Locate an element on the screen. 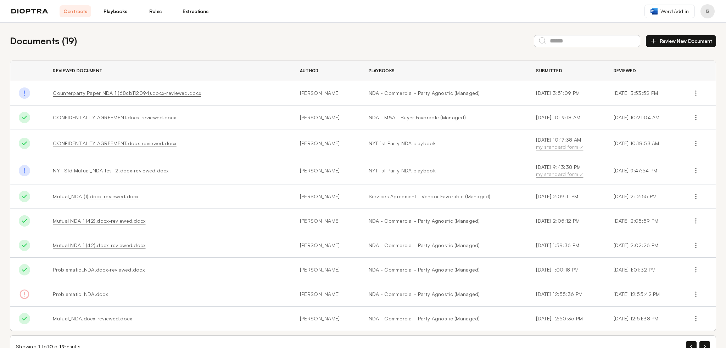 The width and height of the screenshot is (726, 348). a: Services Agreement - Vendor Favorable (Managed) is located at coordinates (444, 197).